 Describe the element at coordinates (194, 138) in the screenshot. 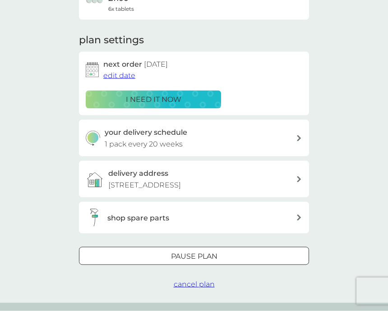

I see `button: your delivery schedule1 pack every 20 weeks` at that location.